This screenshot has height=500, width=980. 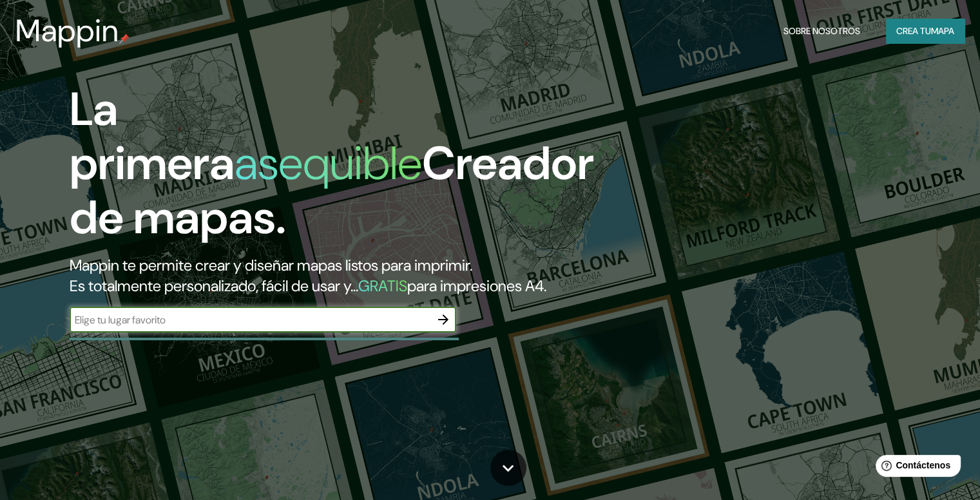 What do you see at coordinates (214, 285) in the screenshot?
I see `font: Es totalmente personalizado, fácil de usar y...` at bounding box center [214, 285].